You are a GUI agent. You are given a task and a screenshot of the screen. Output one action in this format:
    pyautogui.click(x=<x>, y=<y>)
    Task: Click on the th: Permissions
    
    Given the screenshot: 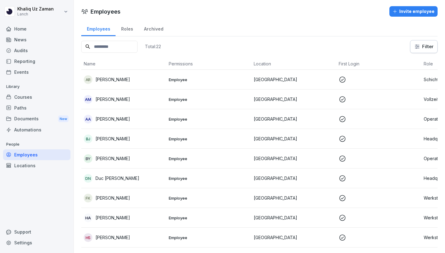 What is the action you would take?
    pyautogui.click(x=209, y=64)
    